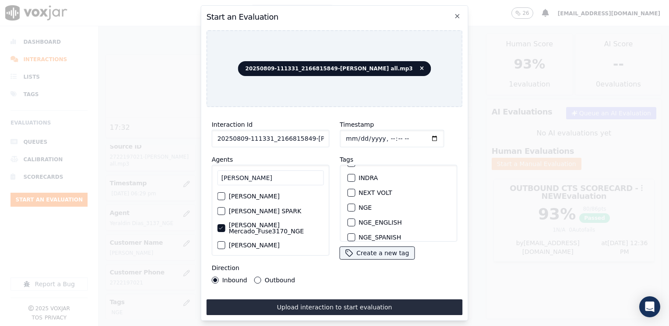 This screenshot has width=669, height=326. I want to click on label: INDRA, so click(368, 178).